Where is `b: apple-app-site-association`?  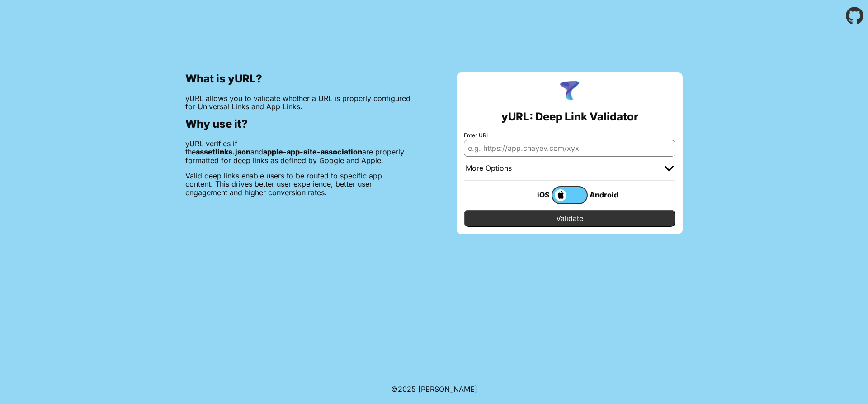 b: apple-app-site-association is located at coordinates (313, 152).